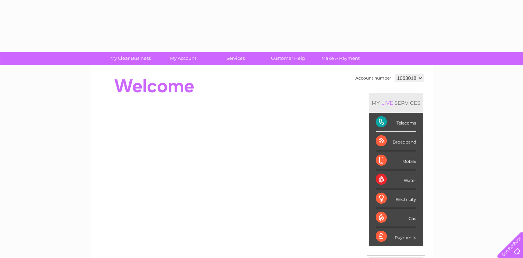 The width and height of the screenshot is (523, 258). I want to click on div: MY SERVICES, so click(396, 103).